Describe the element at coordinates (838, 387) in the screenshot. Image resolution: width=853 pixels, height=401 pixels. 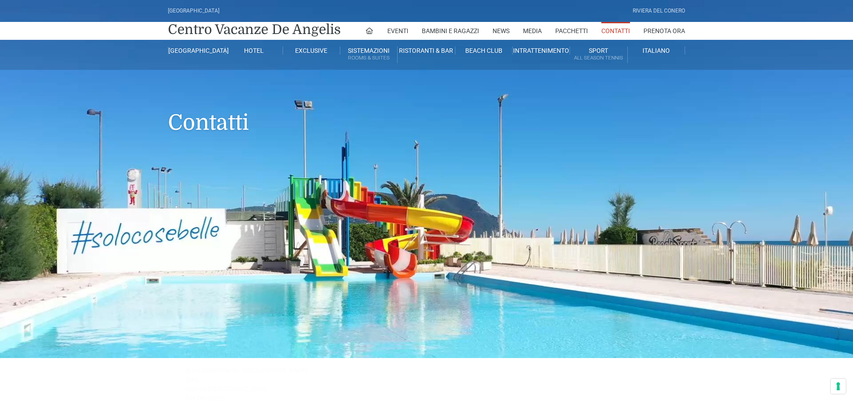
I see `button: Le tue preferenze relative al consenso per le tecnologie di tracciamento` at that location.